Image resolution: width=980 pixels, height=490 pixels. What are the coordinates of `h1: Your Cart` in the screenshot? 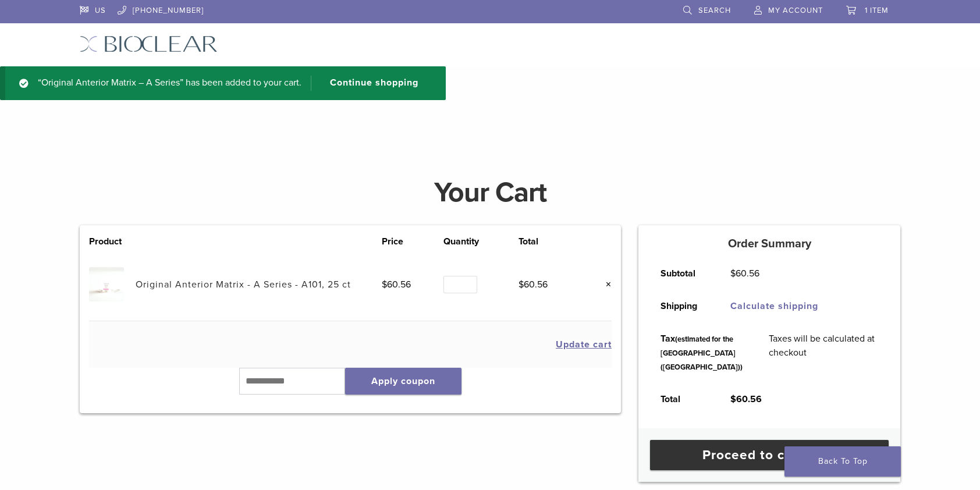 It's located at (490, 193).